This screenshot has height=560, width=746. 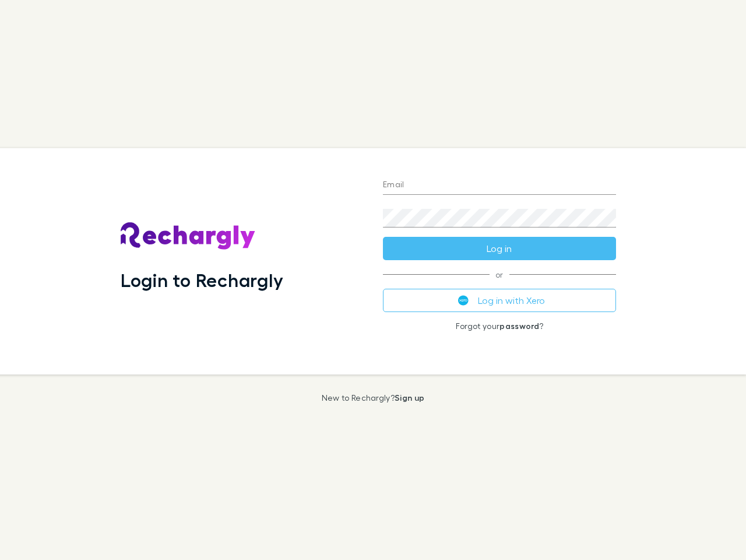 What do you see at coordinates (499, 248) in the screenshot?
I see `button: Log in` at bounding box center [499, 248].